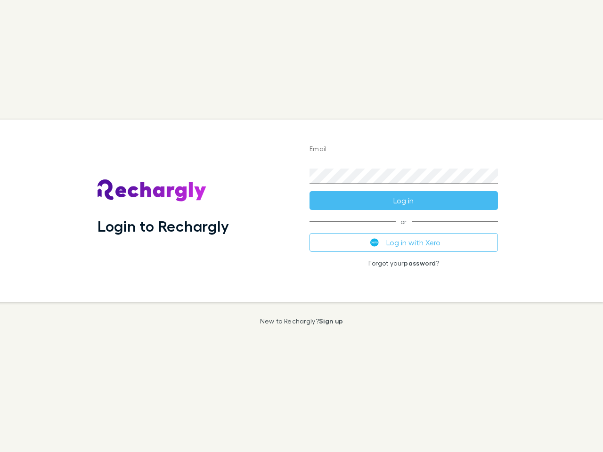 The width and height of the screenshot is (603, 452). What do you see at coordinates (404, 201) in the screenshot?
I see `button: Log in` at bounding box center [404, 201].